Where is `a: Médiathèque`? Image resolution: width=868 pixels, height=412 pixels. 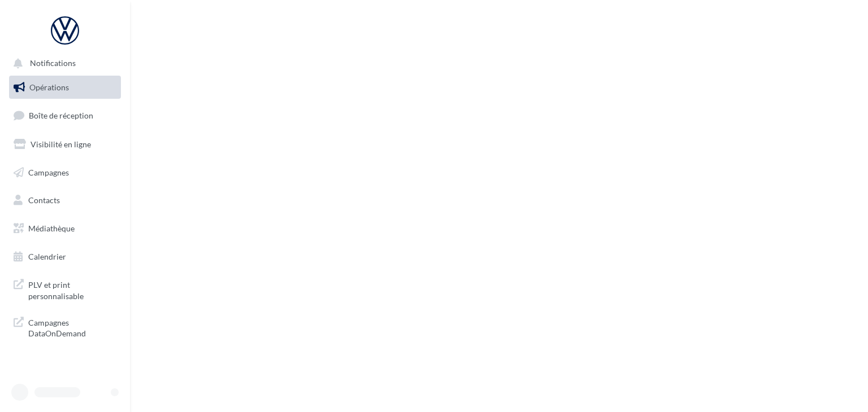 a: Médiathèque is located at coordinates (65, 229).